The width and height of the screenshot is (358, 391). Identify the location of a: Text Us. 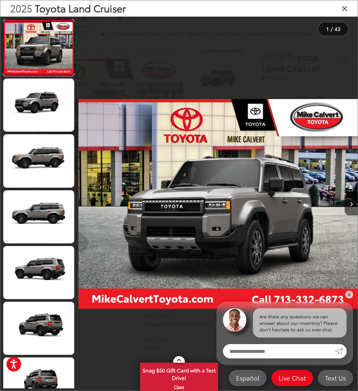
(336, 378).